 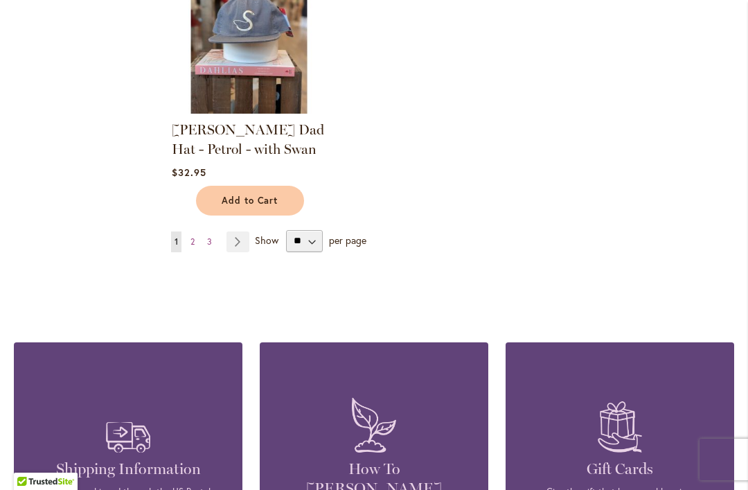 I want to click on span: 2, so click(x=192, y=241).